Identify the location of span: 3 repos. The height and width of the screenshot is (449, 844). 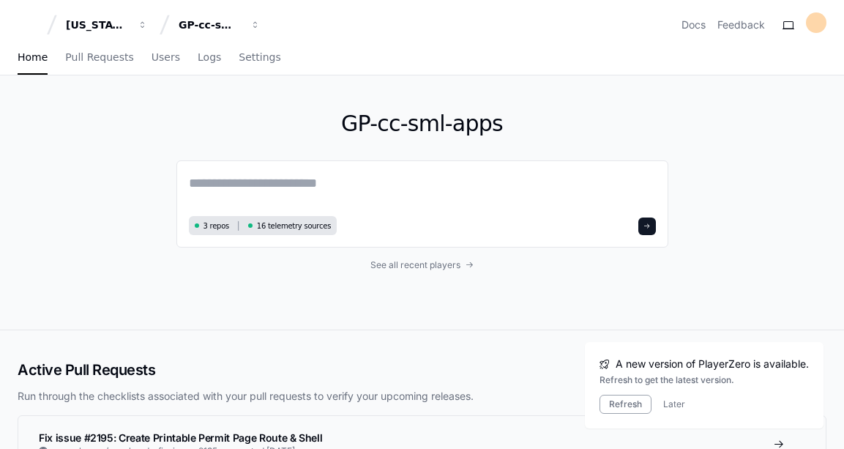
(217, 225).